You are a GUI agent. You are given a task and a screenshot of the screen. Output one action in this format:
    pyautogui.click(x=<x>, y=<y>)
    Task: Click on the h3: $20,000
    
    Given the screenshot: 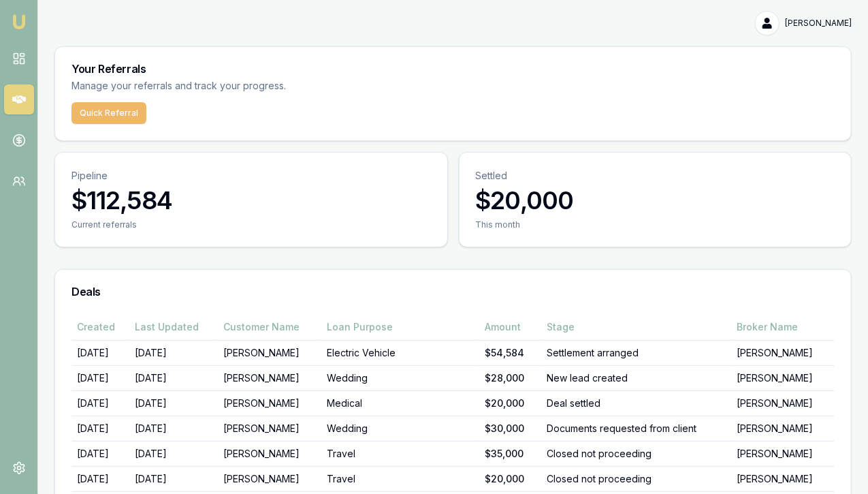 What is the action you would take?
    pyautogui.click(x=656, y=200)
    